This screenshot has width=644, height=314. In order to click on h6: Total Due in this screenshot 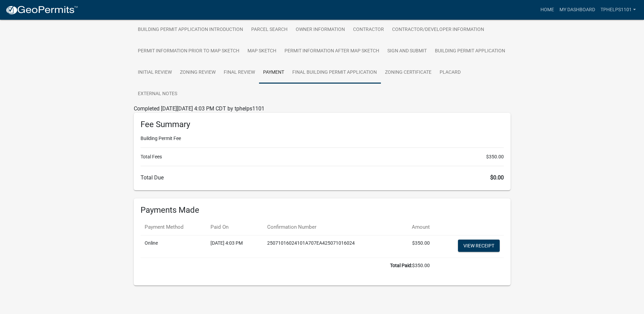, I will do `click(322, 178)`.